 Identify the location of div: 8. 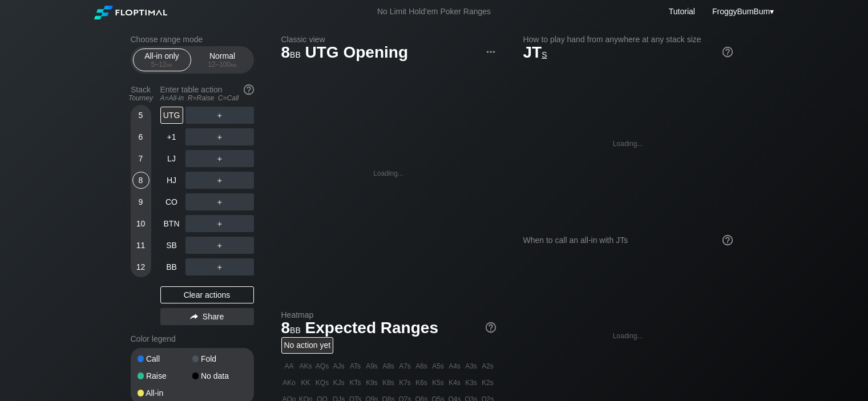
(141, 180).